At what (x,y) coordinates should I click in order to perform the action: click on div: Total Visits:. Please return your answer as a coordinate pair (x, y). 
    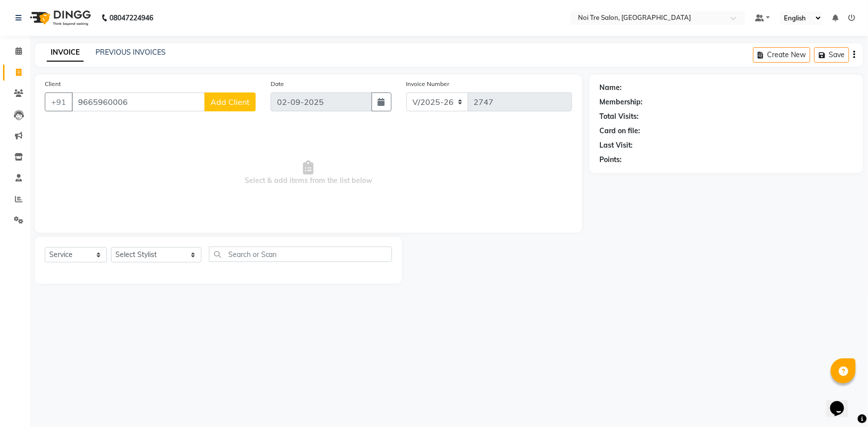
    Looking at the image, I should click on (620, 117).